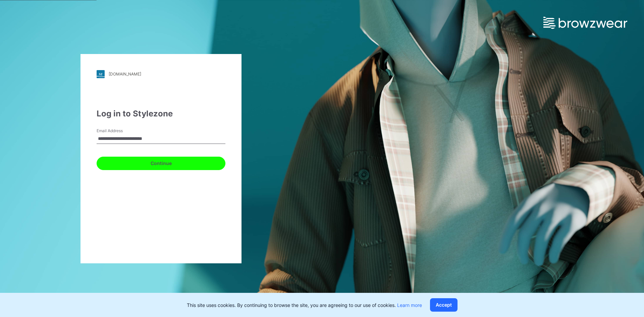 This screenshot has width=644, height=317. What do you see at coordinates (161, 114) in the screenshot?
I see `div: Log in to Stylezone` at bounding box center [161, 114].